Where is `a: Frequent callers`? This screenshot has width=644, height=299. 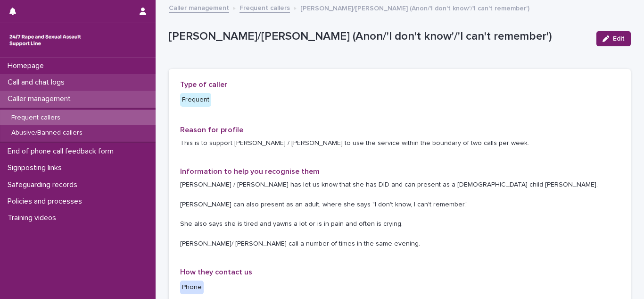 a: Frequent callers is located at coordinates (264, 7).